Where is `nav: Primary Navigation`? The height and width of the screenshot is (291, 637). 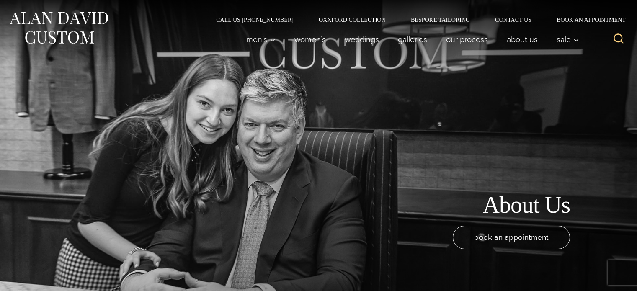
nav: Primary Navigation is located at coordinates (411, 39).